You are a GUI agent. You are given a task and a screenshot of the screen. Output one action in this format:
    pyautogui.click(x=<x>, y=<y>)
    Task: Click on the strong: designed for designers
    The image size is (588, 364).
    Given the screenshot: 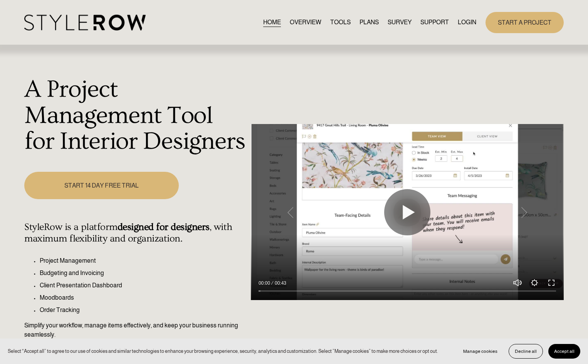 What is the action you would take?
    pyautogui.click(x=163, y=227)
    